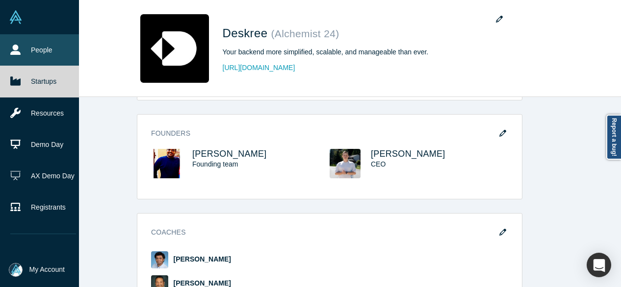  Describe the element at coordinates (215, 164) in the screenshot. I see `span: Founding team` at that location.